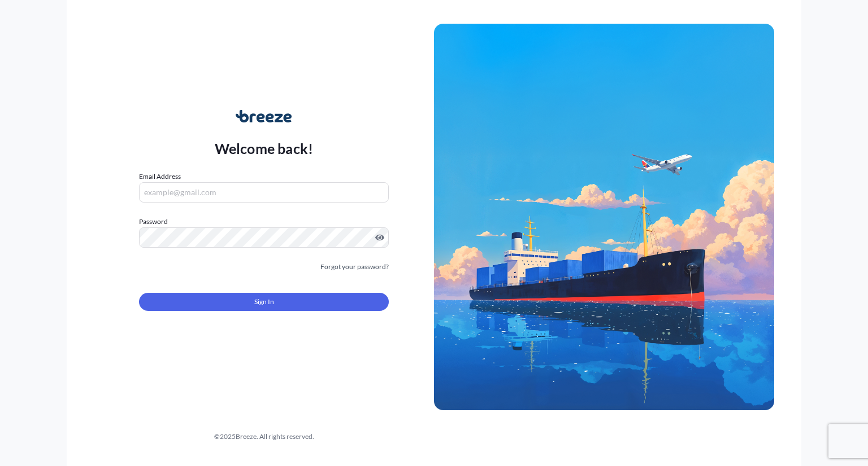  Describe the element at coordinates (263, 437) in the screenshot. I see `div: © 2025 Breeze. All rights reserved.` at that location.